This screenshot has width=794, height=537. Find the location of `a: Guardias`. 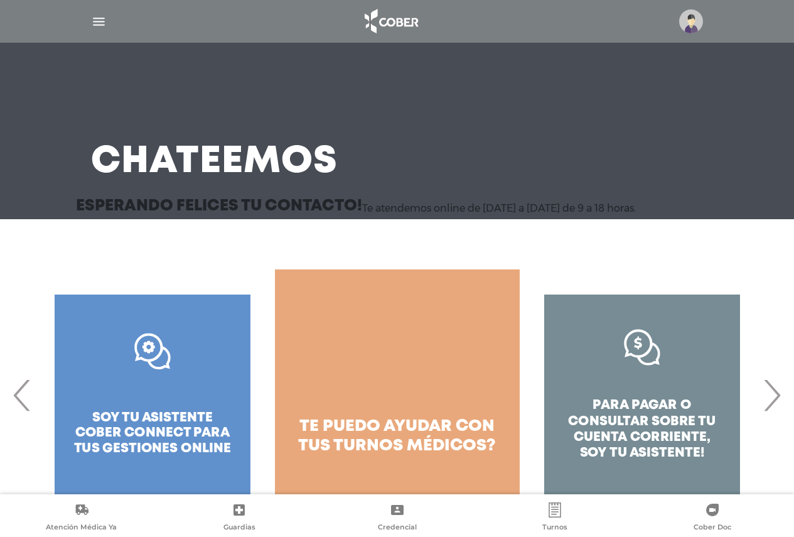

a: Guardias is located at coordinates (239, 518).